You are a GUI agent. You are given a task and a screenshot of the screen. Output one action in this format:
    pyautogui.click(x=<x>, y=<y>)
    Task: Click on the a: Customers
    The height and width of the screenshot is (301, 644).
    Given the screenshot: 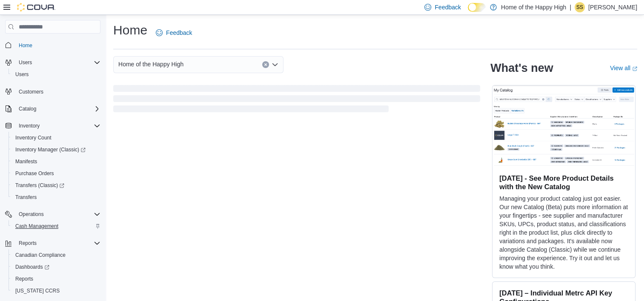 What is the action you would take?
    pyautogui.click(x=31, y=92)
    